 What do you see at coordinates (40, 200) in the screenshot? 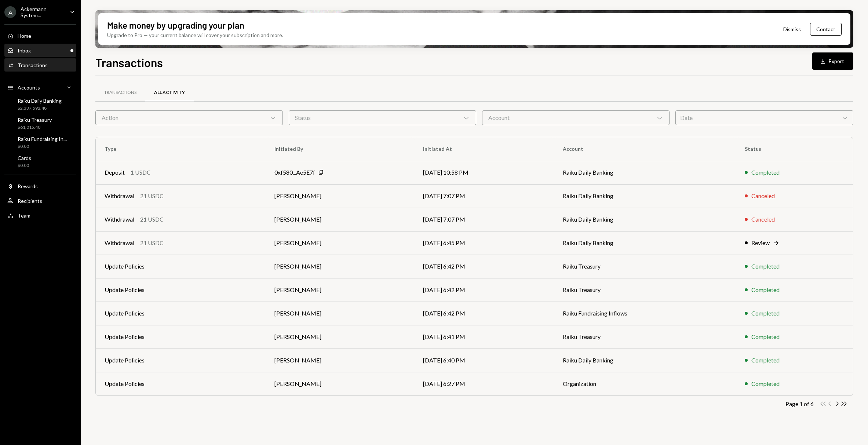
I see `a: Recipients` at bounding box center [40, 200].